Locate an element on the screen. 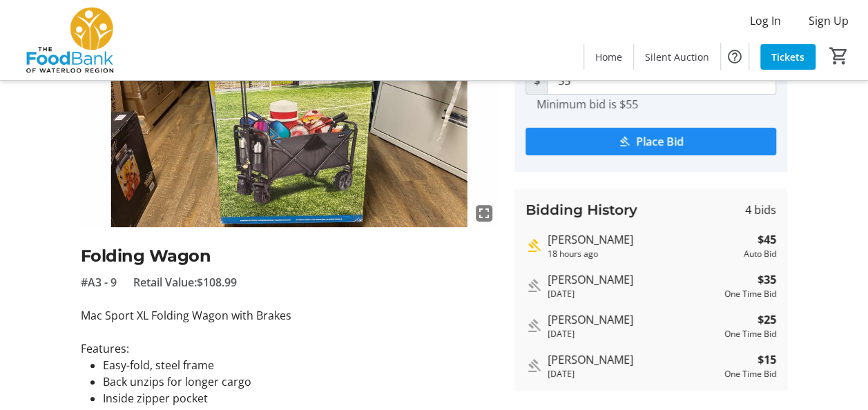  p: Features: is located at coordinates (290, 349).